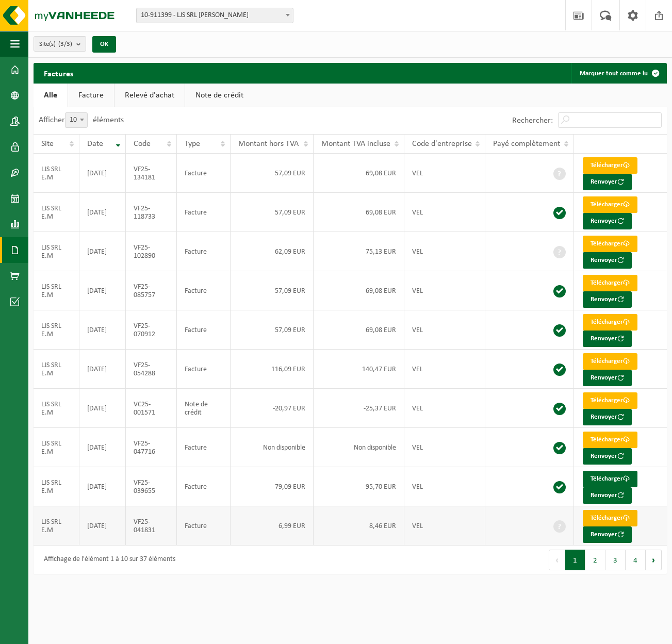  What do you see at coordinates (527, 144) in the screenshot?
I see `span: Payé complètement` at bounding box center [527, 144].